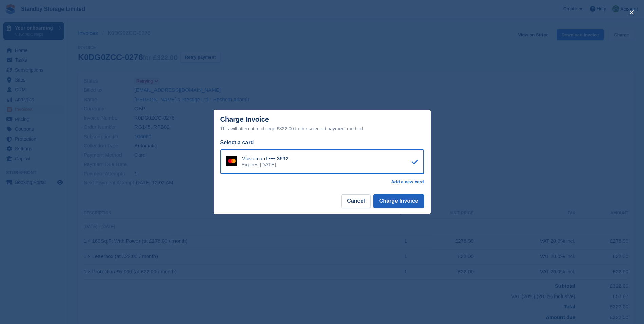 The image size is (644, 324). Describe the element at coordinates (632, 12) in the screenshot. I see `button: close` at that location.